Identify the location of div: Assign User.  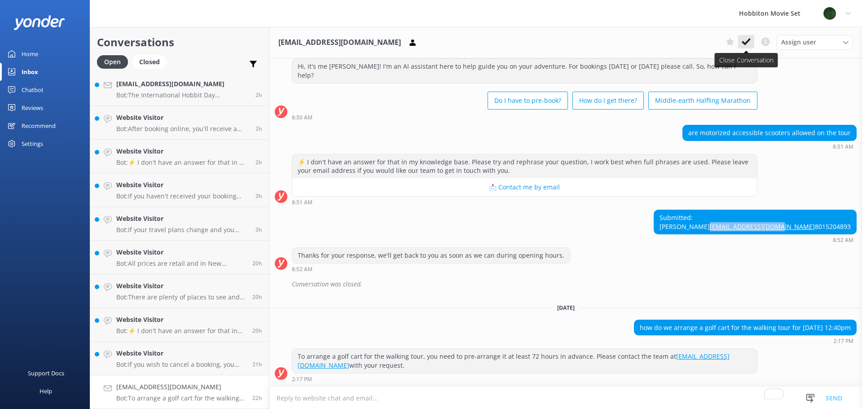
(815, 42).